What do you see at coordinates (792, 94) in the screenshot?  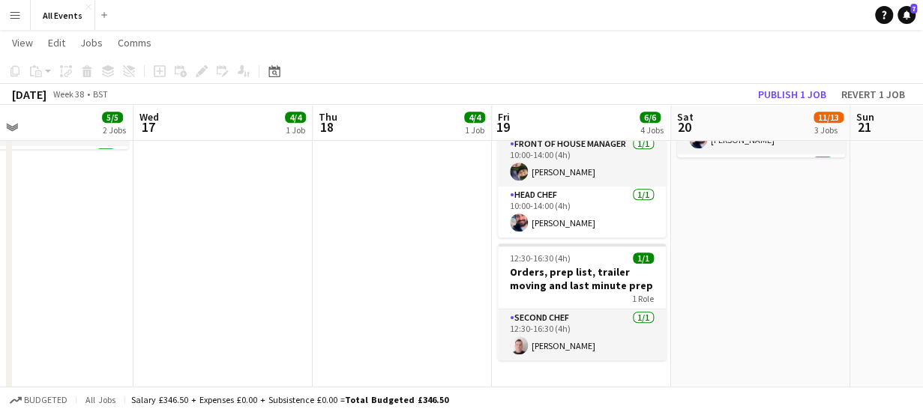 I see `button: Publish 1 job` at bounding box center [792, 94].